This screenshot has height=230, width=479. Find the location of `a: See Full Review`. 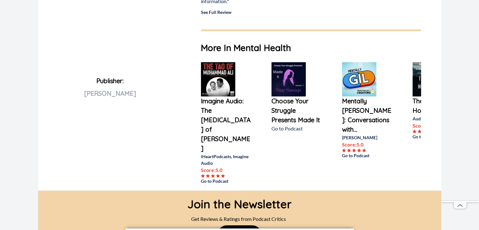

a: See Full Review is located at coordinates (216, 12).